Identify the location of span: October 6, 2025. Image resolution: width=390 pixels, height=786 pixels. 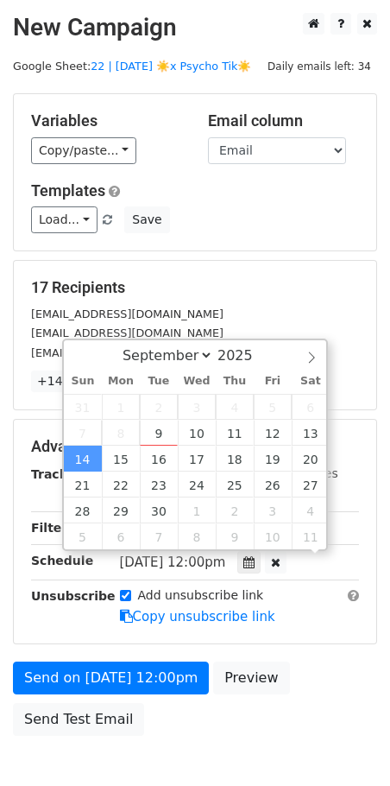
(121, 536).